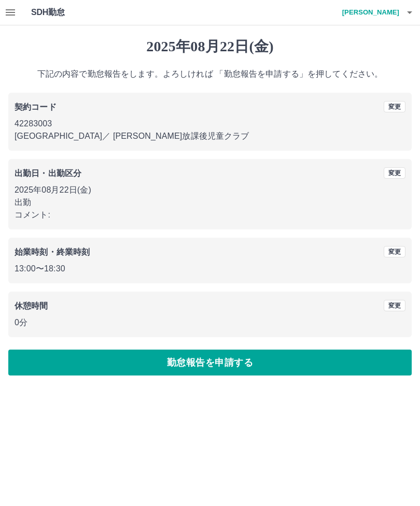 This screenshot has height=506, width=420. What do you see at coordinates (210, 323) in the screenshot?
I see `p: 0分` at bounding box center [210, 323].